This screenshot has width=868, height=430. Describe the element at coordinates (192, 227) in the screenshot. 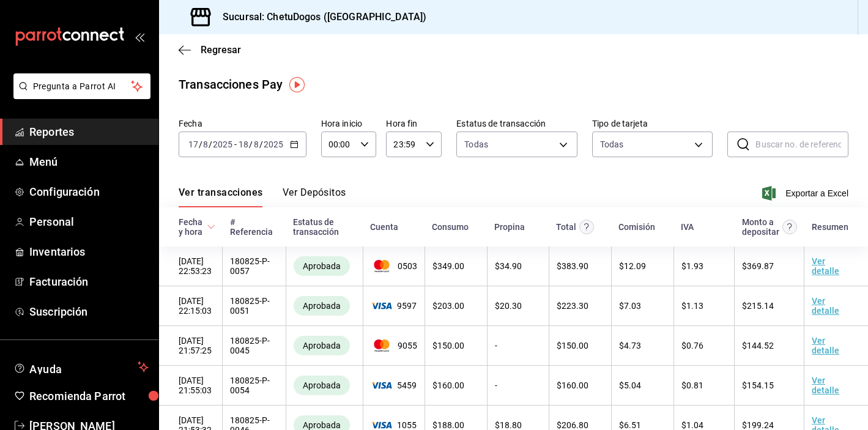

I see `div: Fecha y hora` at that location.